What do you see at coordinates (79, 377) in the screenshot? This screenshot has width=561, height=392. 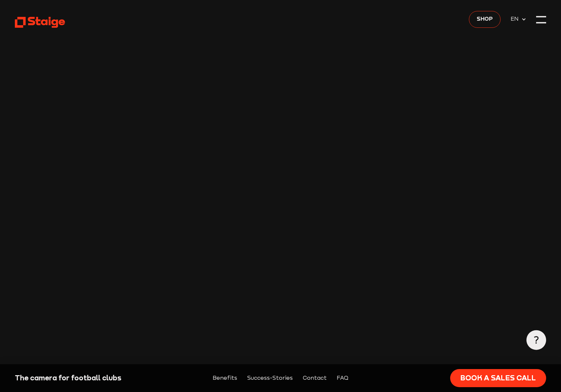 I see `div: The camera for football clubs` at bounding box center [79, 377].